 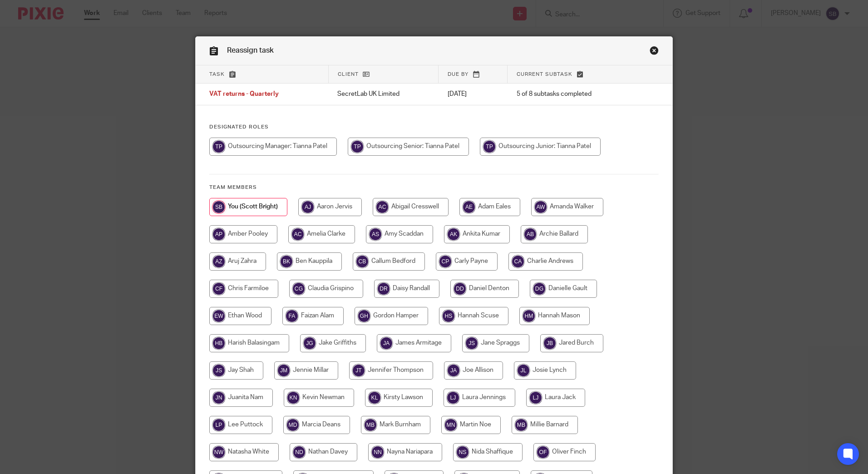 What do you see at coordinates (348, 74) in the screenshot?
I see `span: Client` at bounding box center [348, 74].